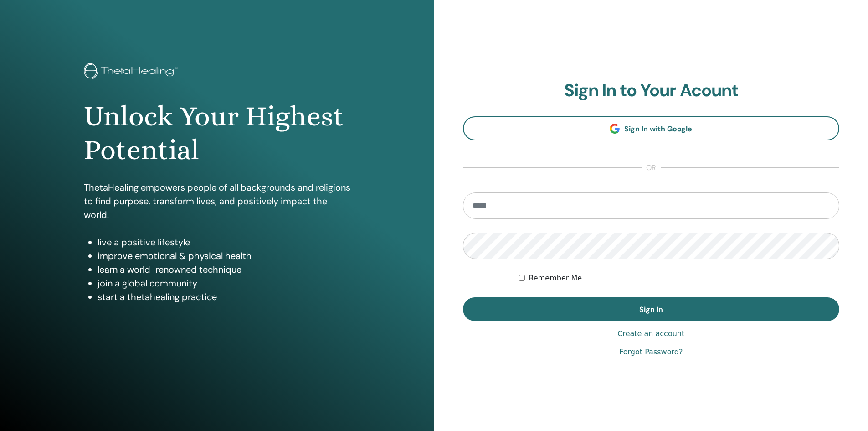 The width and height of the screenshot is (868, 431). What do you see at coordinates (217, 133) in the screenshot?
I see `h1: Unlock Your Highest Potential` at bounding box center [217, 133].